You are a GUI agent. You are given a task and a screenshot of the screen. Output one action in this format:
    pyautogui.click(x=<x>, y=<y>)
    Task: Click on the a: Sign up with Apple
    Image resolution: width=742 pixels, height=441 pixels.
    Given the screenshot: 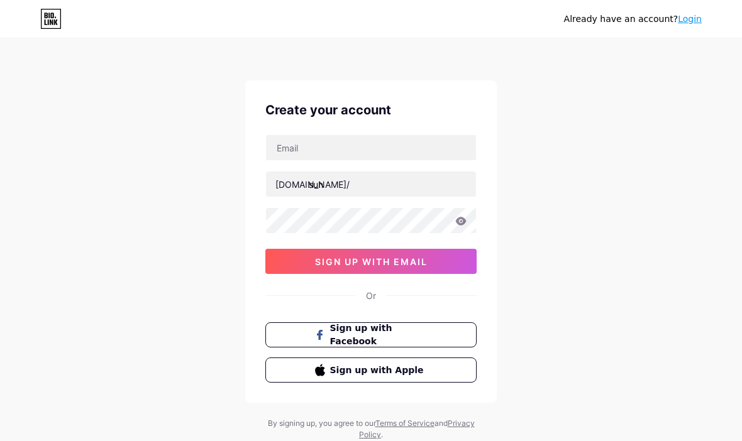 What is the action you would take?
    pyautogui.click(x=371, y=370)
    